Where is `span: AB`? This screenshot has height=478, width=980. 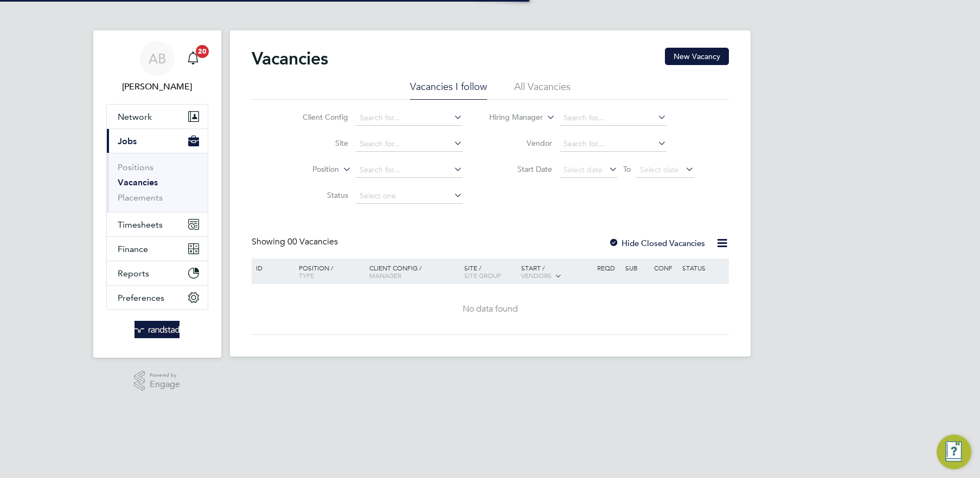
span: AB is located at coordinates (158, 59).